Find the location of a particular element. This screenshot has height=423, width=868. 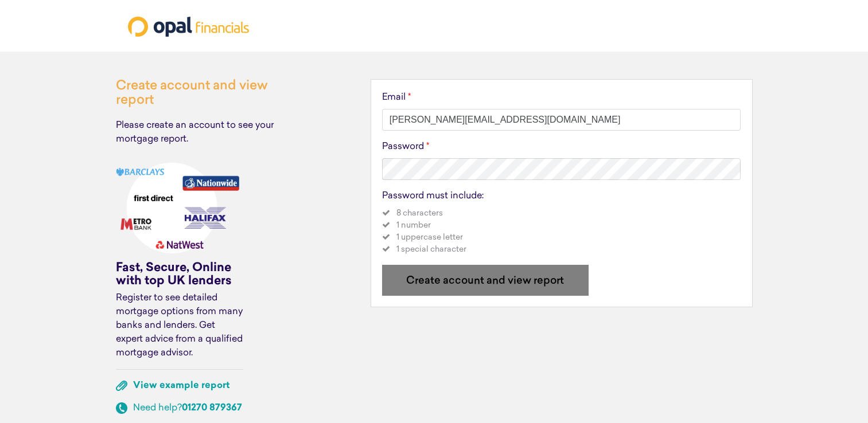

h3: Create account and view report is located at coordinates (202, 94).